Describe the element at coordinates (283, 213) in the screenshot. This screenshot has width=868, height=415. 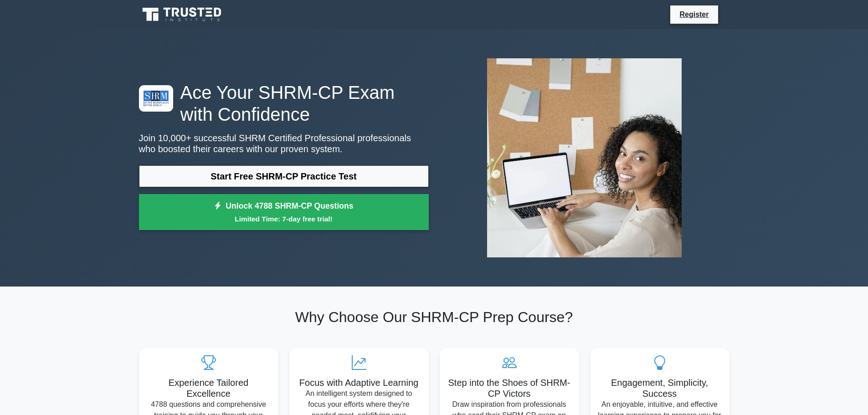
I see `a: Unlock 4788 SHRM-CP QuestionsLimited Time: 7-day free trial!` at that location.